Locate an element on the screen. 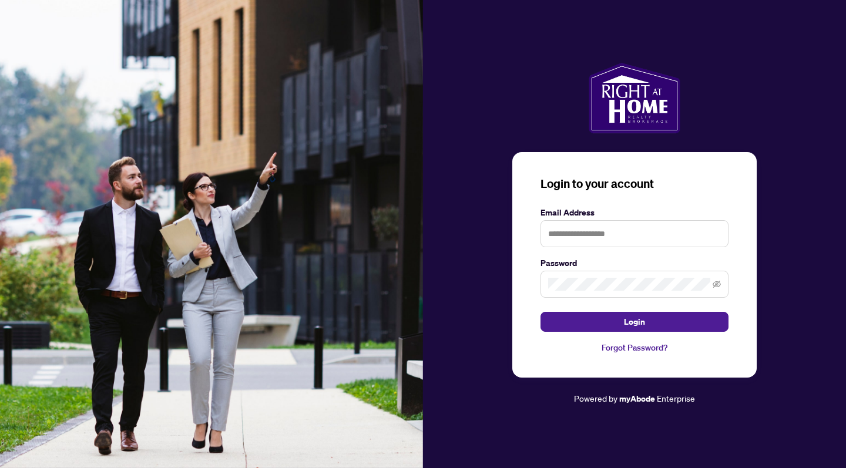  span: Powered by is located at coordinates (595, 398).